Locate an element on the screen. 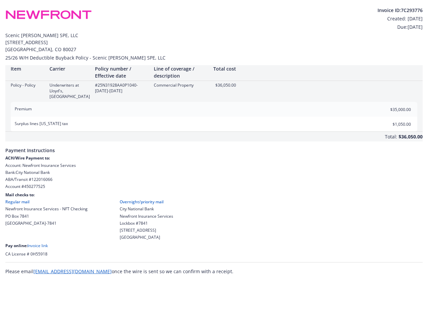  div: Line of coverage / description is located at coordinates (180, 72).